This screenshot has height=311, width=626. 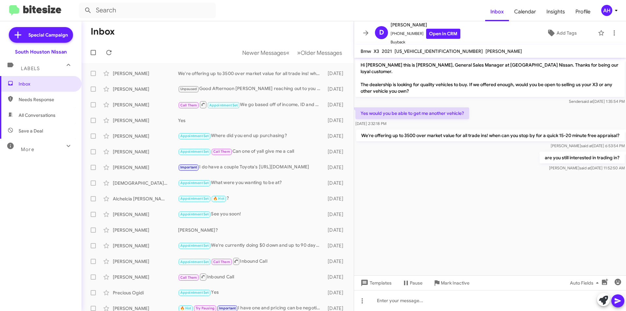 What do you see at coordinates (31, 131) in the screenshot?
I see `span: Save a Deal` at bounding box center [31, 131].